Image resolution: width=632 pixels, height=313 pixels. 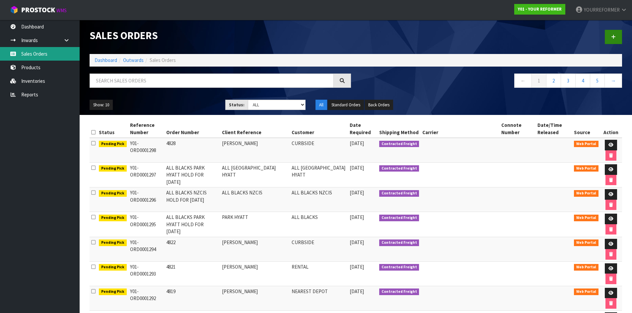 What do you see at coordinates (192, 274) in the screenshot?
I see `td: 4821` at bounding box center [192, 274].